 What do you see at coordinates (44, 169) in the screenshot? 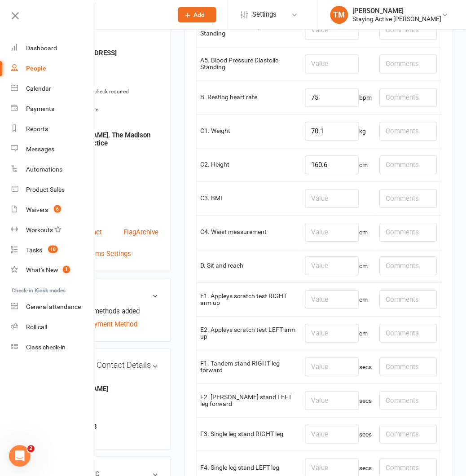
I see `div: Automations` at bounding box center [44, 169].